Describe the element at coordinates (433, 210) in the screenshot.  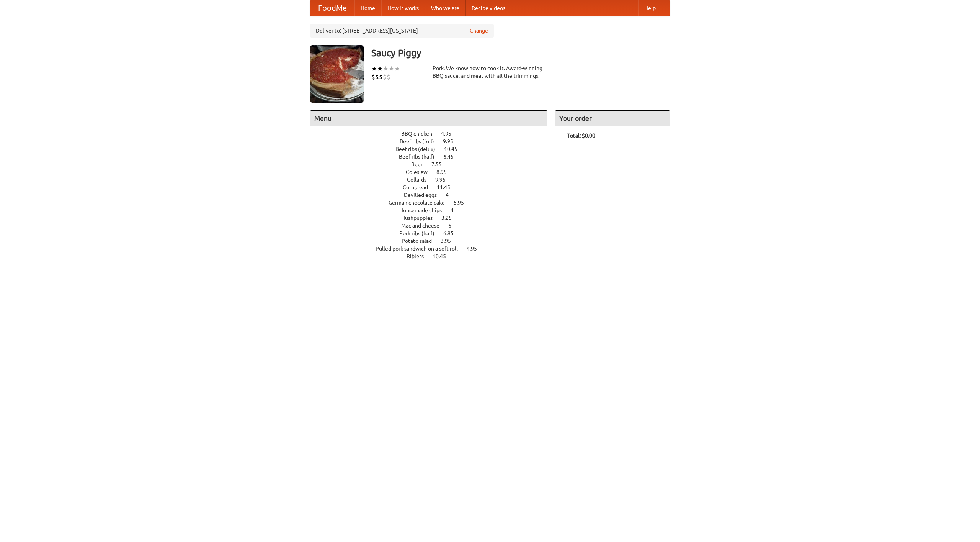
I see `a: Housemade chips 4` at that location.